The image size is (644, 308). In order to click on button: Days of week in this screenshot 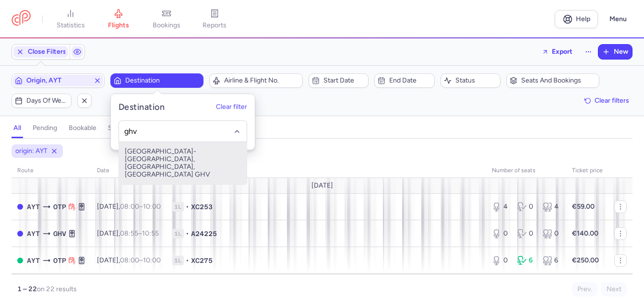, I will do `click(41, 101)`.